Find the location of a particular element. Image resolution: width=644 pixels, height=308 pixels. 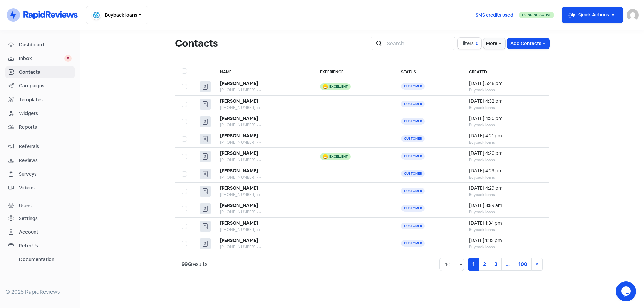

a: Next is located at coordinates (537, 265).